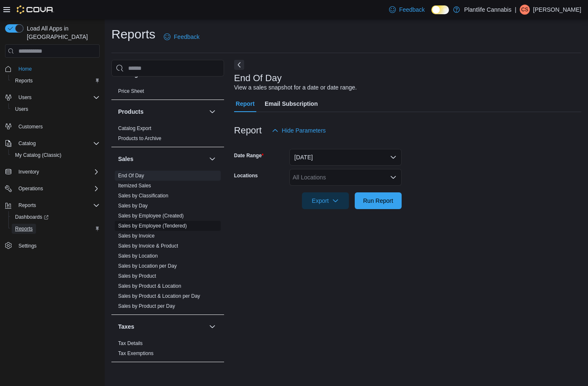 The image size is (588, 386). I want to click on span: Sales by Day, so click(133, 206).